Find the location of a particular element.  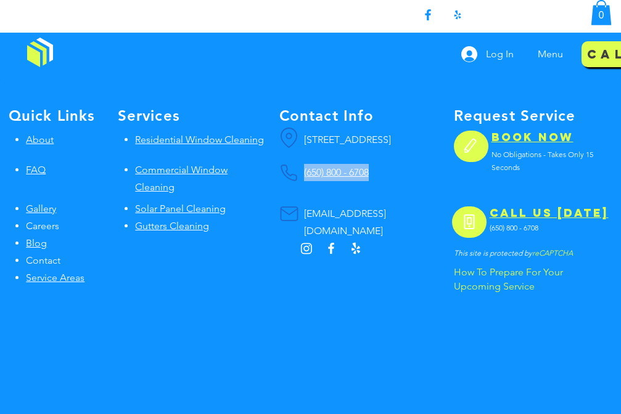

img: Window Cleaning Budds, Affordable window cleaning services near me in Los Angeles is located at coordinates (40, 52).